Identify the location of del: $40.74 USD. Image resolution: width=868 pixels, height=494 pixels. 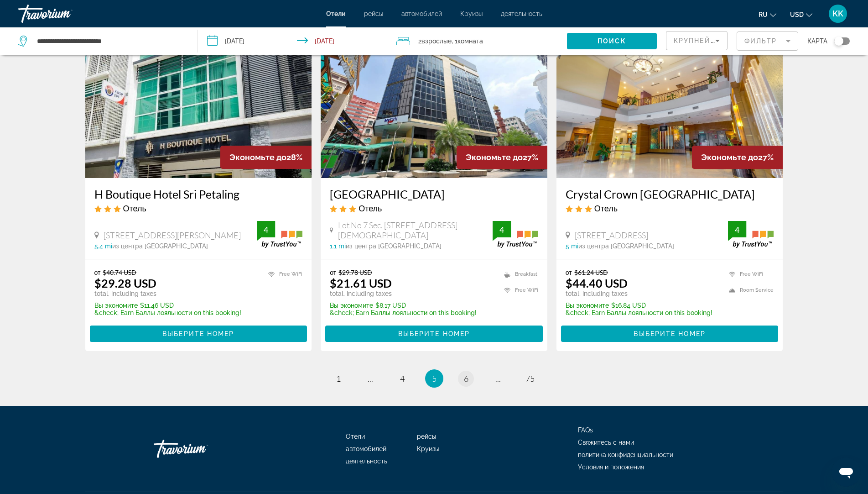
(119, 272).